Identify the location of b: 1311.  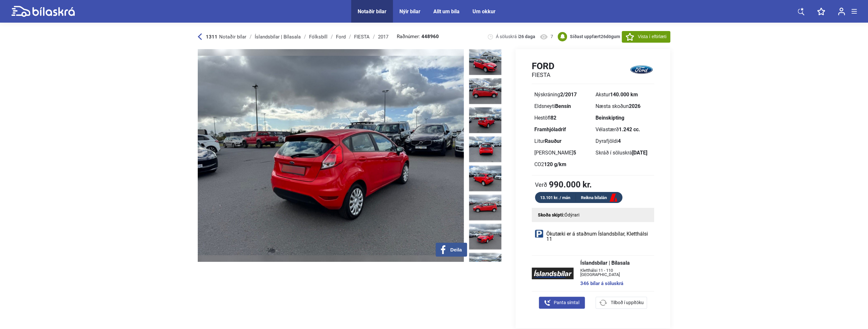
(212, 37).